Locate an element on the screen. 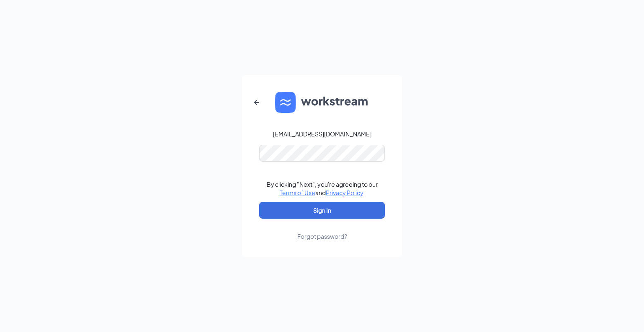  img: WS logo and Workstream text is located at coordinates (322, 102).